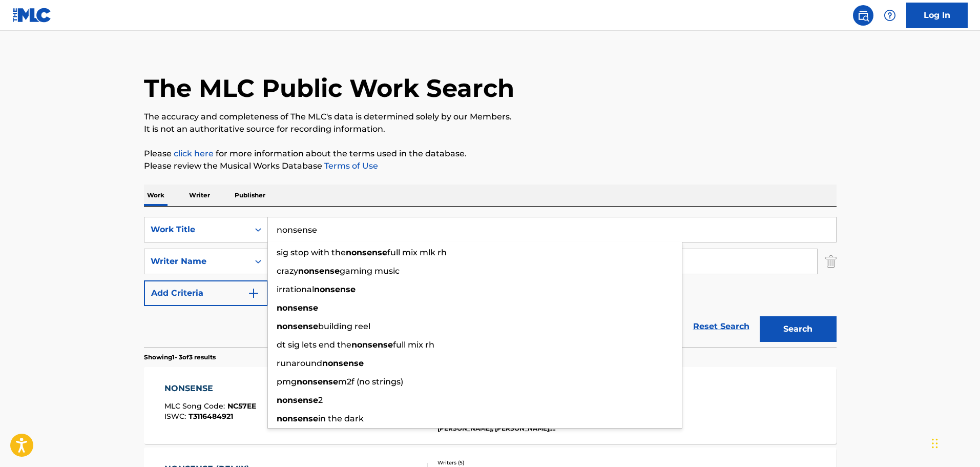 The height and width of the screenshot is (467, 980). What do you see at coordinates (286, 381) in the screenshot?
I see `span: pmg` at bounding box center [286, 381].